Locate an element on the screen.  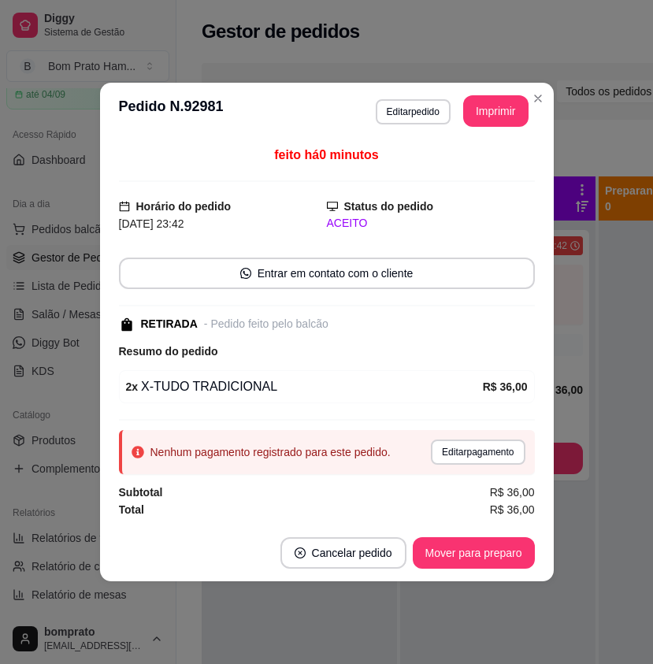
div: Nenhum pagamento registrado para este pedido. is located at coordinates (270, 452).